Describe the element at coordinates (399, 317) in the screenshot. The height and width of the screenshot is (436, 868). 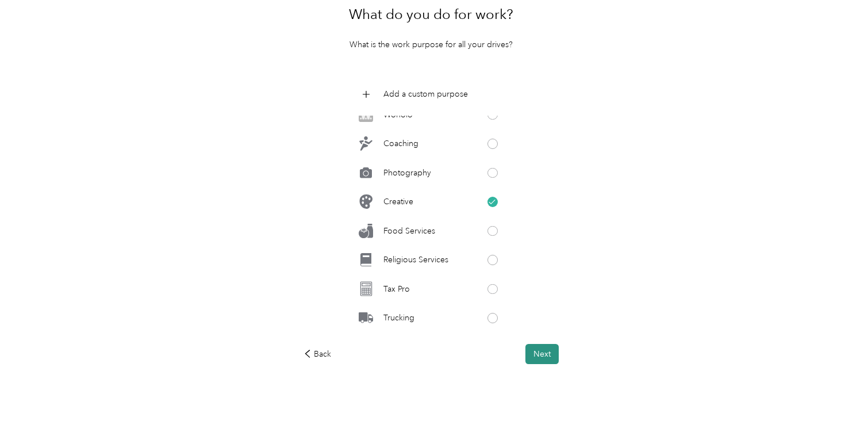
I see `p: Trucking` at that location.